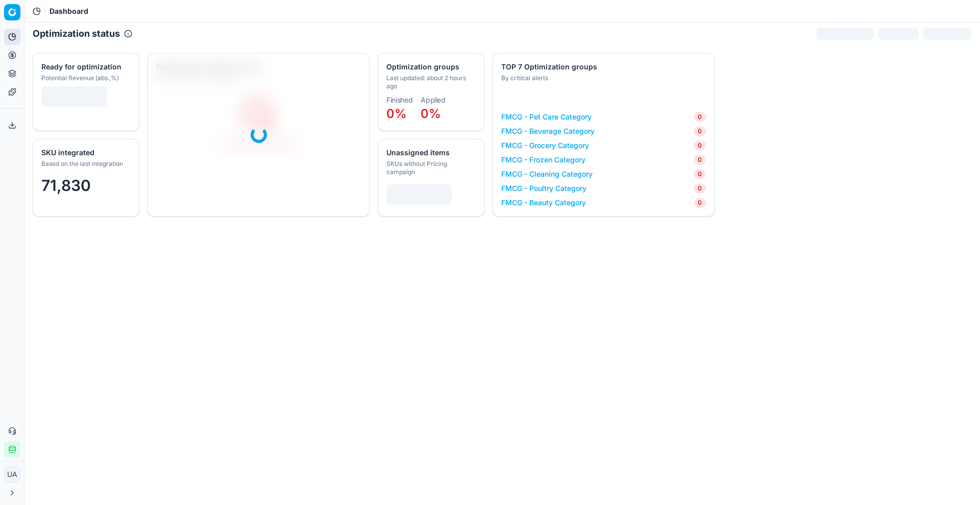 The width and height of the screenshot is (980, 505). I want to click on span: UA, so click(12, 474).